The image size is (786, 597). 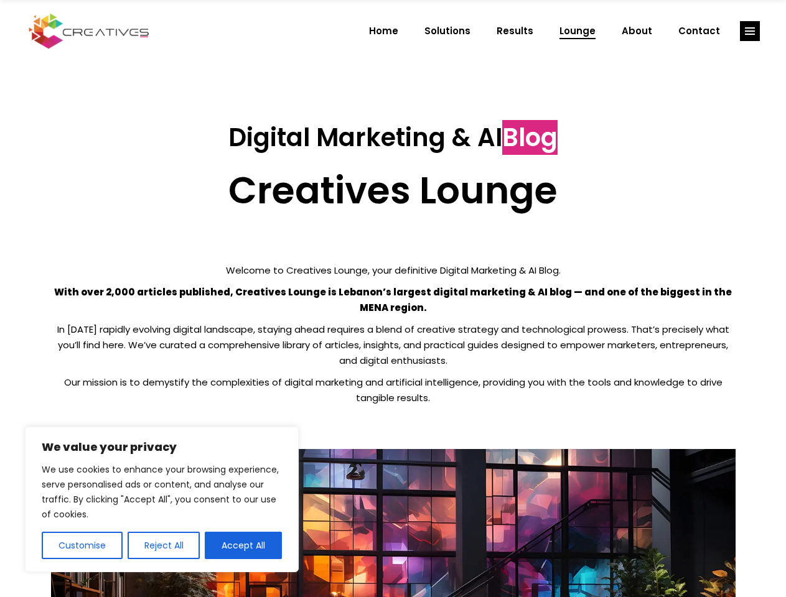 I want to click on p: Welcome to Creatives Lounge, your definitive Digital Marketing & AI Blog., so click(x=393, y=270).